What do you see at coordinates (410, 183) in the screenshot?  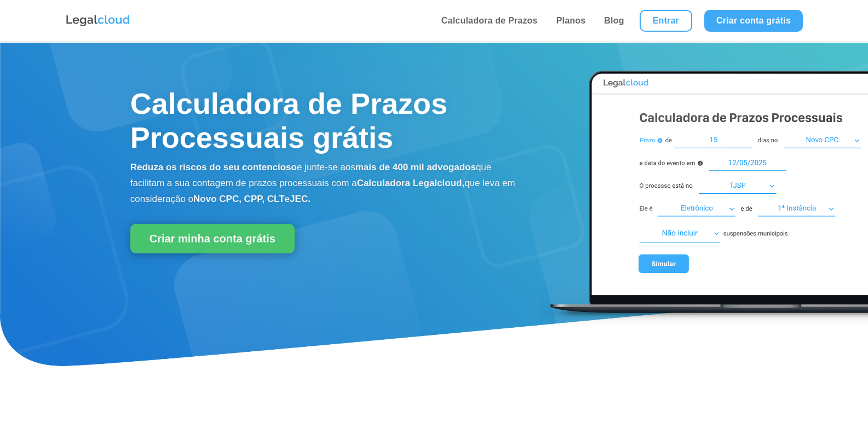 I see `b: Calculadora Legalcloud,` at bounding box center [410, 183].